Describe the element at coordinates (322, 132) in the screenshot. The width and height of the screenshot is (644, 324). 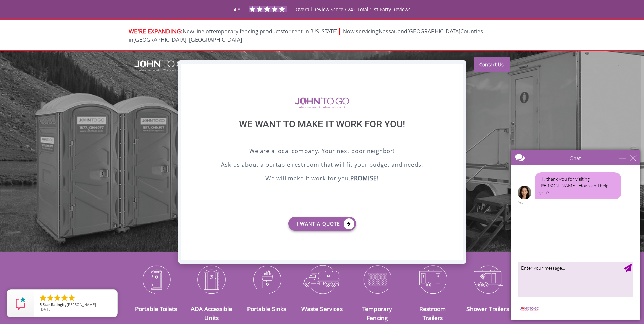
I see `div: We want to make it work for you!` at that location.